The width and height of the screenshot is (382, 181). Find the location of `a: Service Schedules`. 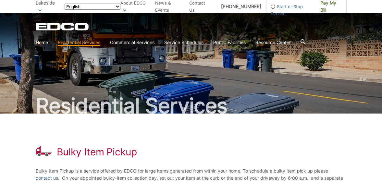

a: Service Schedules is located at coordinates (184, 43).